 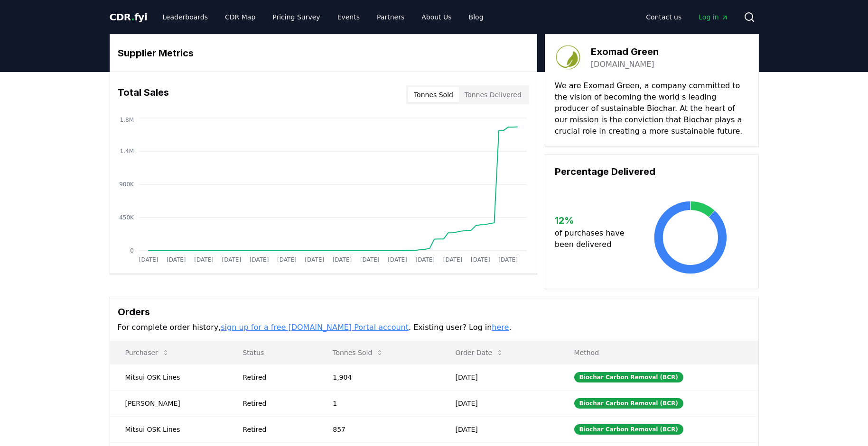 What do you see at coordinates (323, 53) in the screenshot?
I see `h3: Supplier Metrics` at bounding box center [323, 53].